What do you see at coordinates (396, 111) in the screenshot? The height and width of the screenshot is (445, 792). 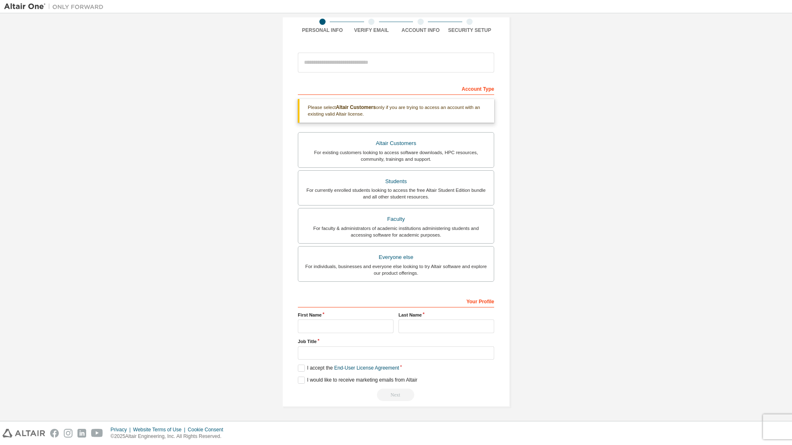 I see `div: Please select only if you are trying to access an account with an existing valid Altair license.` at bounding box center [396, 111].